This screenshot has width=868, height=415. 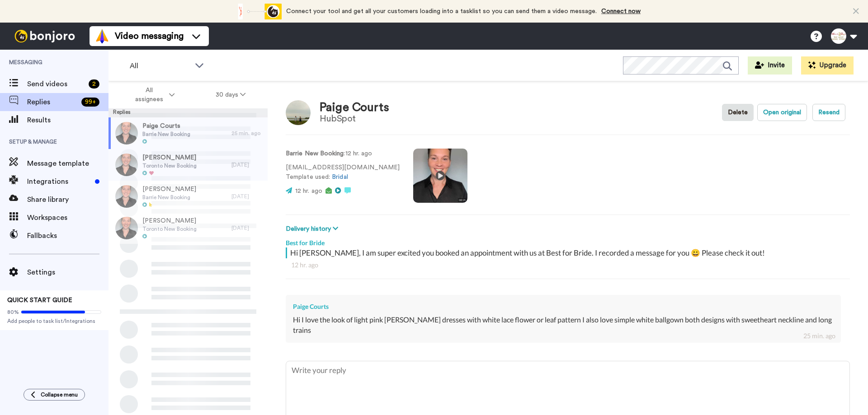 I want to click on button: Resend, so click(x=829, y=112).